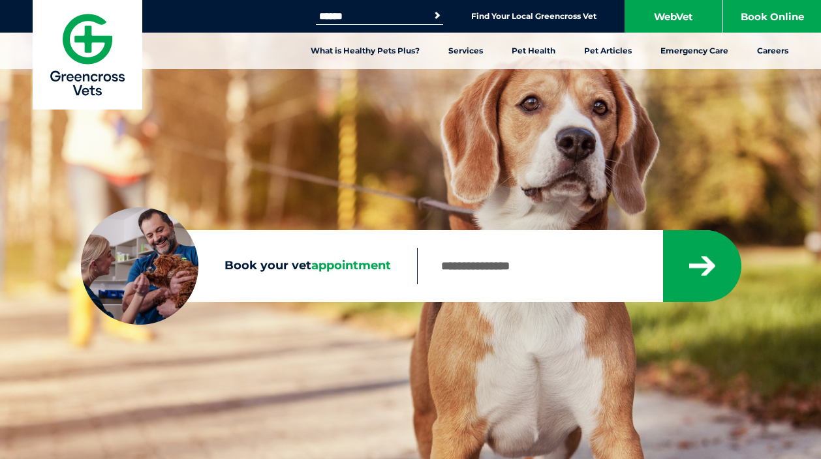  Describe the element at coordinates (772, 51) in the screenshot. I see `a: Careers` at that location.